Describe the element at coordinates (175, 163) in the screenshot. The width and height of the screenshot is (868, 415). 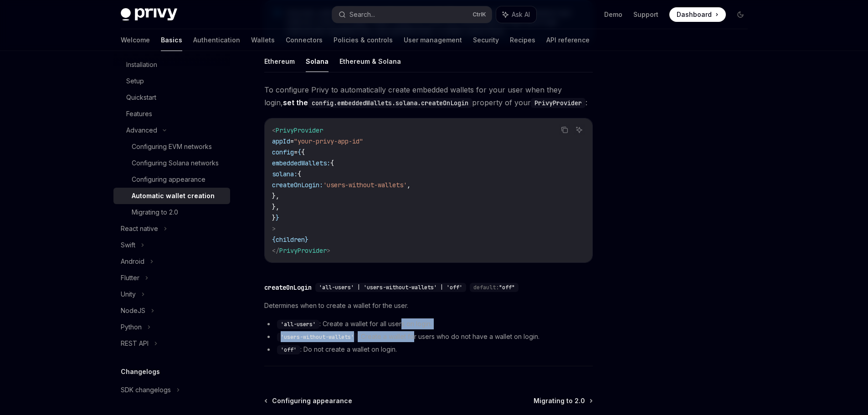
I see `div: Configuring Solana networks` at that location.